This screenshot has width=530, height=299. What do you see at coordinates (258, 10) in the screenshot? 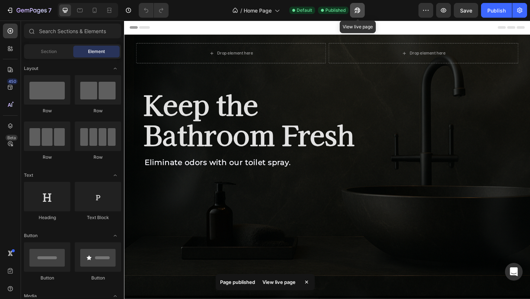
I see `span: Home Page` at bounding box center [258, 10].